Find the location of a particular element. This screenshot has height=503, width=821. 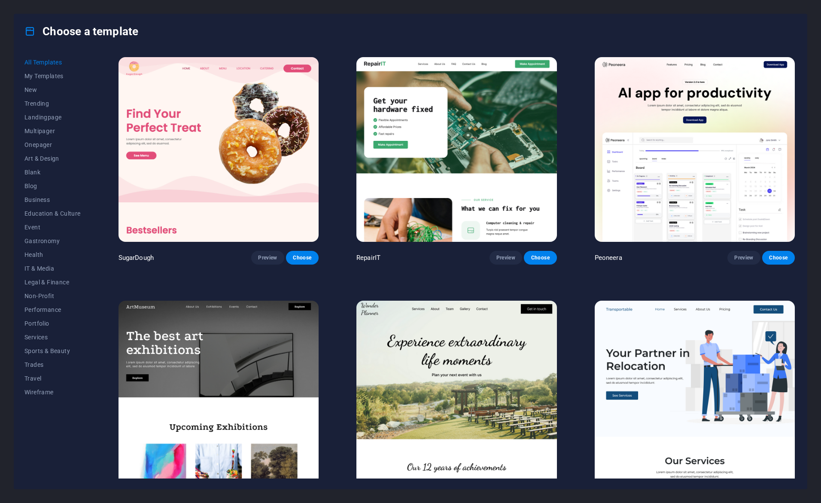

span: Non-Profit is located at coordinates (52, 296).